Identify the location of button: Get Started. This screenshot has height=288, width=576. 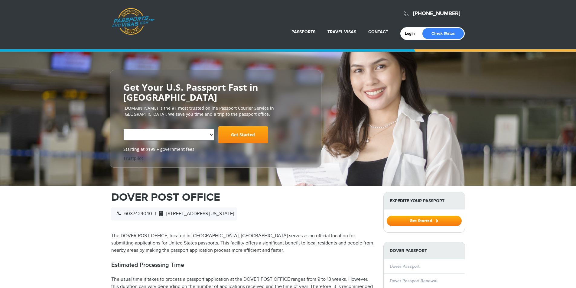
(424, 221).